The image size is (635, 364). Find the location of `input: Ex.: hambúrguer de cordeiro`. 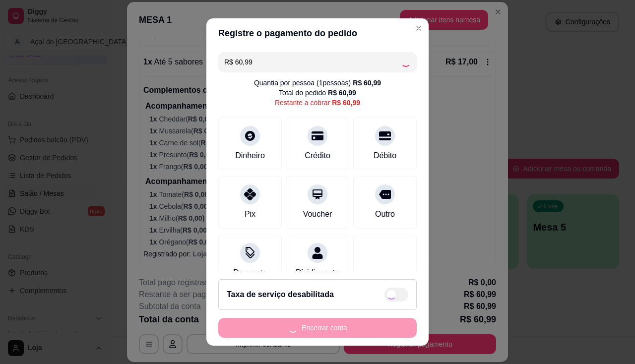

input: Ex.: hambúrguer de cordeiro is located at coordinates (313, 62).